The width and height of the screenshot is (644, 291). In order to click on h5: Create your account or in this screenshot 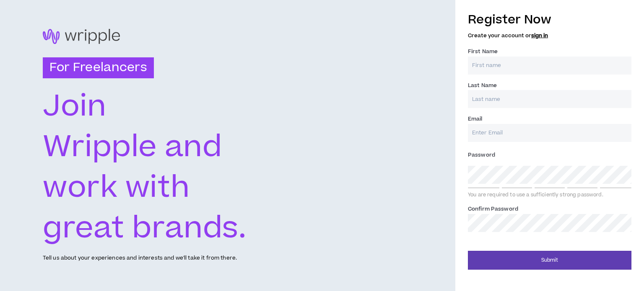, I will do `click(550, 35)`.